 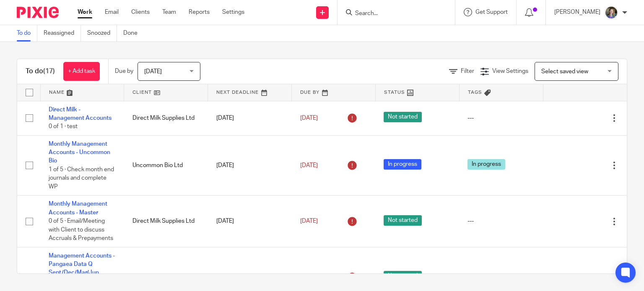 I want to click on a: Work, so click(x=84, y=12).